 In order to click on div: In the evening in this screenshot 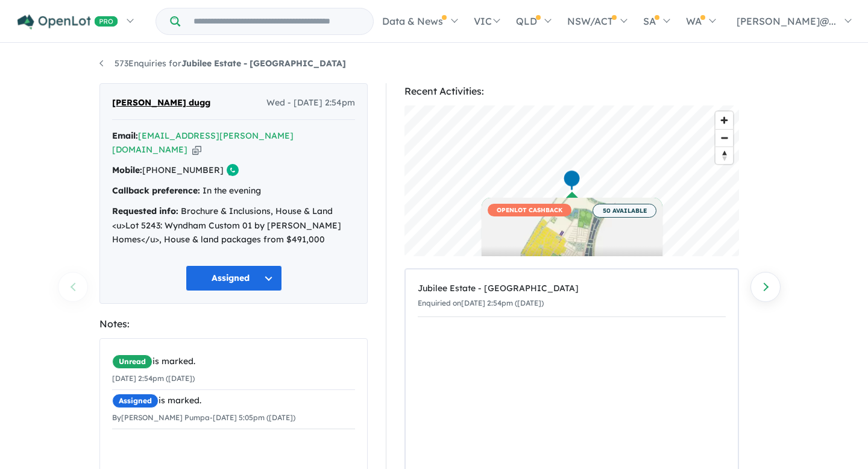, I will do `click(233, 191)`.